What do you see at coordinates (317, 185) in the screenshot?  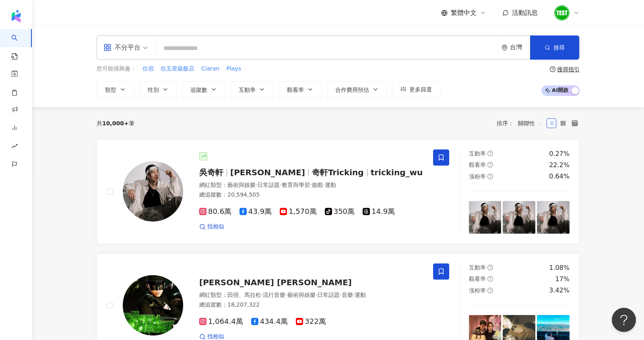 I see `span: 遊戲` at bounding box center [317, 185].